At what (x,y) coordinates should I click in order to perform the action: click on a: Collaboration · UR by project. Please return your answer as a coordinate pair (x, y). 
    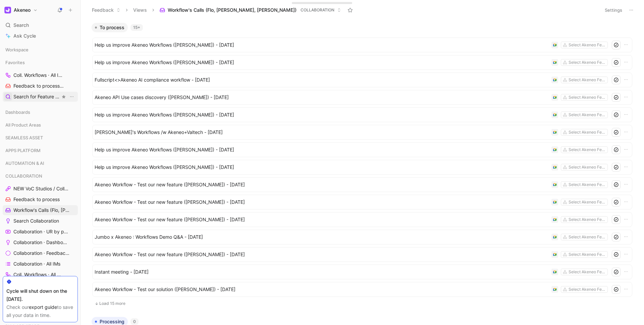
    Looking at the image, I should click on (40, 231).